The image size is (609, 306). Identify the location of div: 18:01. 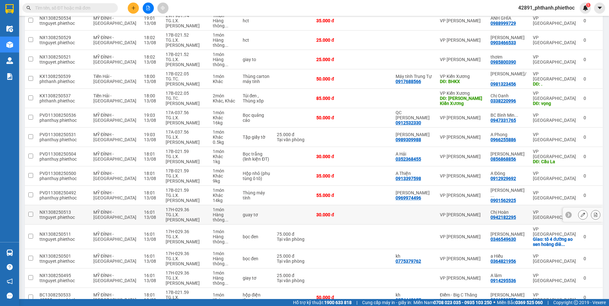
(152, 174).